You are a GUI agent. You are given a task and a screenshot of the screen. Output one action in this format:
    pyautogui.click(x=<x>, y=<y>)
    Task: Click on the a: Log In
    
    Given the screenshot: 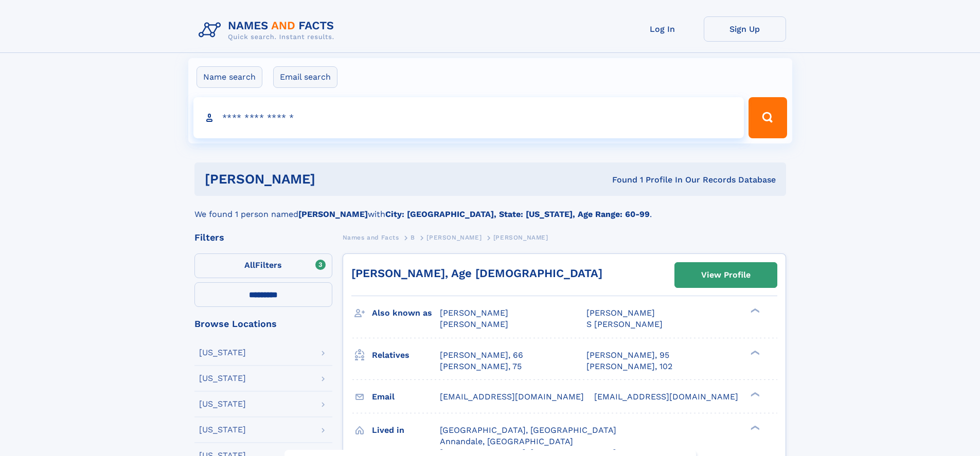 What is the action you would take?
    pyautogui.click(x=662, y=29)
    